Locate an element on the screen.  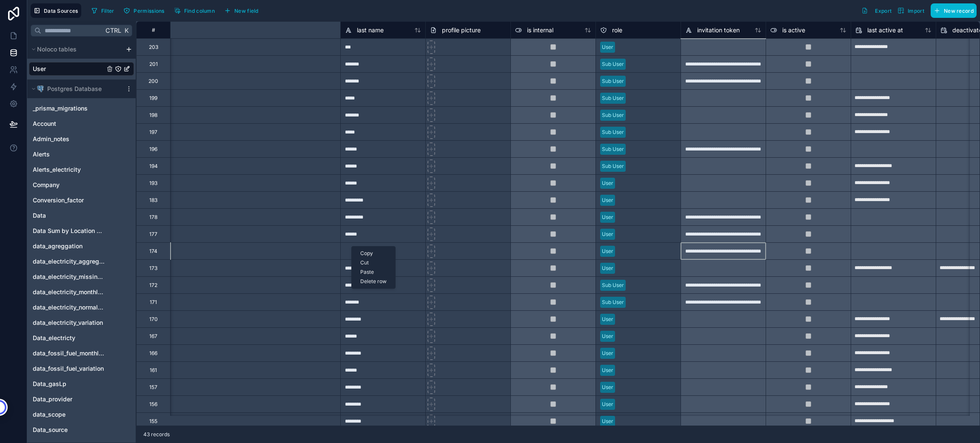
button: New record is located at coordinates (953, 10).